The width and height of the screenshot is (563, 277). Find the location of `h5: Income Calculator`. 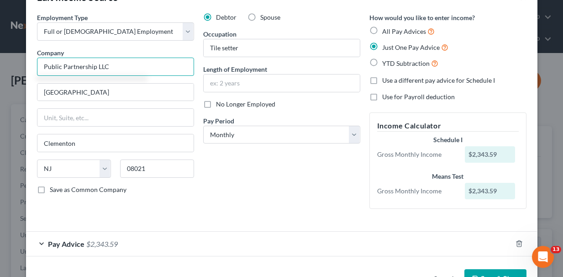

h5: Income Calculator is located at coordinates (448, 126).